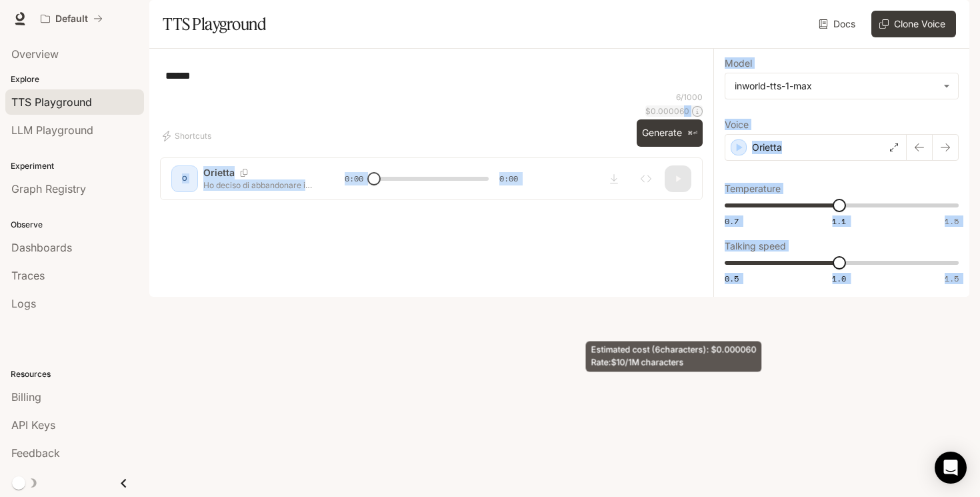  Describe the element at coordinates (214, 24) in the screenshot. I see `h1: TTS Playground` at that location.